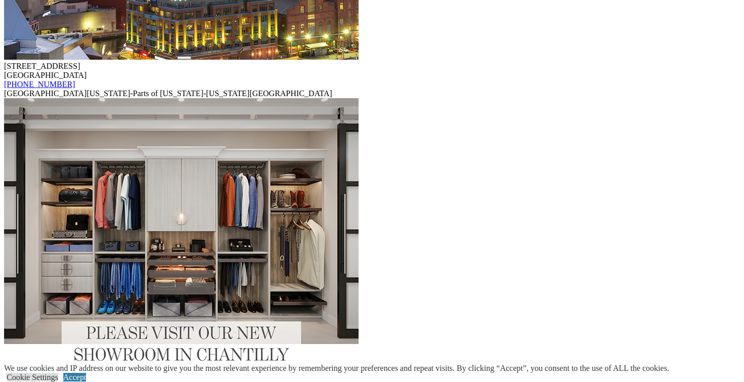 The image size is (744, 382). Describe the element at coordinates (32, 377) in the screenshot. I see `a: Cookie Settings` at that location.